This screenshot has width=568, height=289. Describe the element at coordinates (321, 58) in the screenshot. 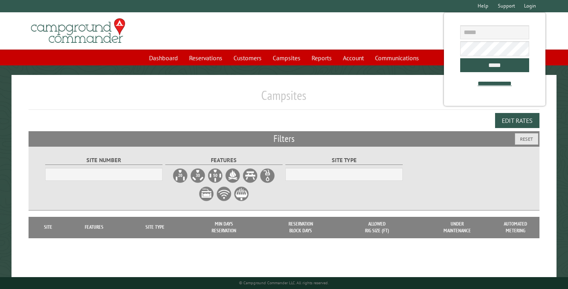

I see `a: Reports` at that location.